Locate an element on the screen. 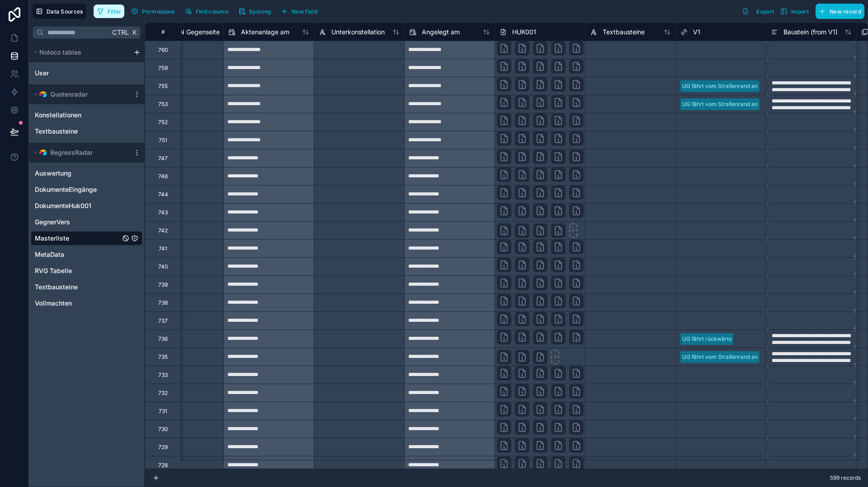  div: 730 is located at coordinates (163, 430).